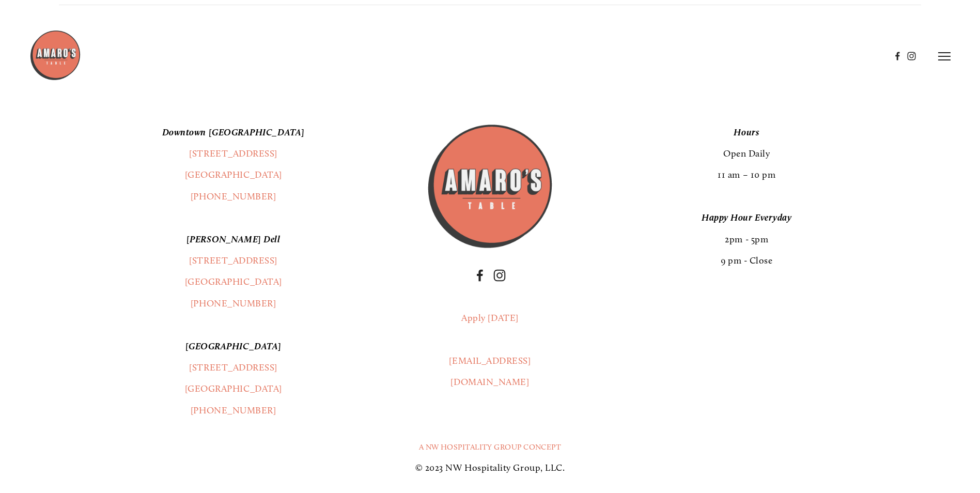 The height and width of the screenshot is (493, 980). What do you see at coordinates (746, 218) in the screenshot?
I see `em: Happy Hour Everyday` at bounding box center [746, 218].